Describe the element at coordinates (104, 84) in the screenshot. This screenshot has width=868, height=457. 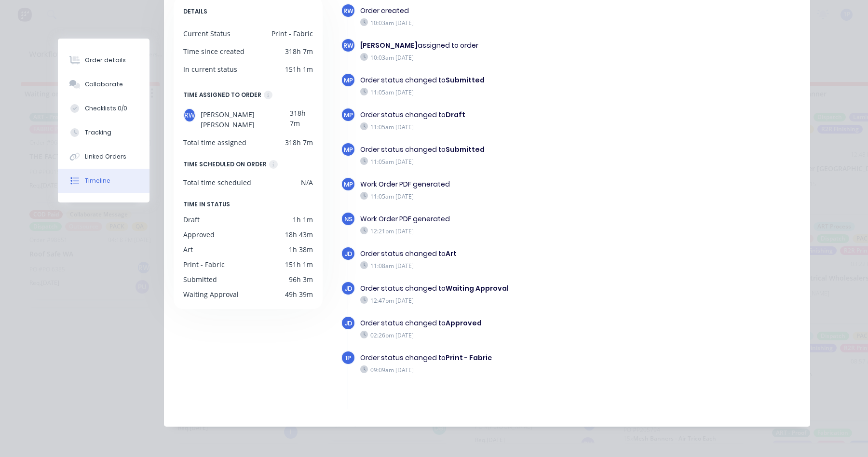
I see `button: Collaborate` at that location.